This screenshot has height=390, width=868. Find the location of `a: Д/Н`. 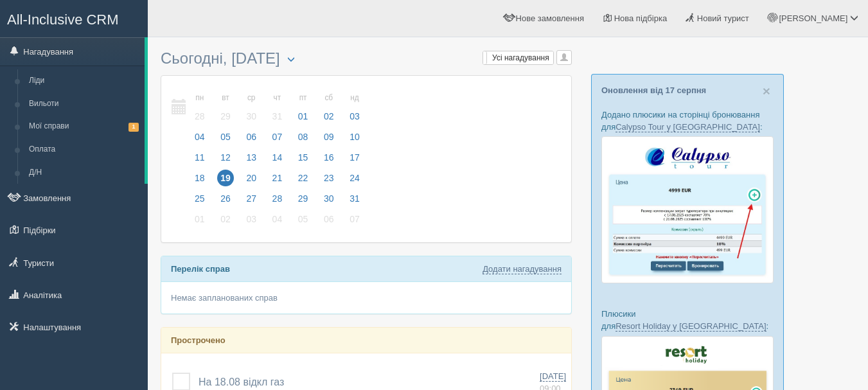

a: Д/Н is located at coordinates (84, 173).